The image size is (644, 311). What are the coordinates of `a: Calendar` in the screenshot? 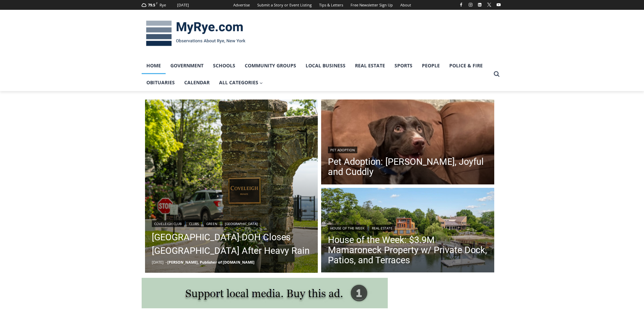 It's located at (197, 82).